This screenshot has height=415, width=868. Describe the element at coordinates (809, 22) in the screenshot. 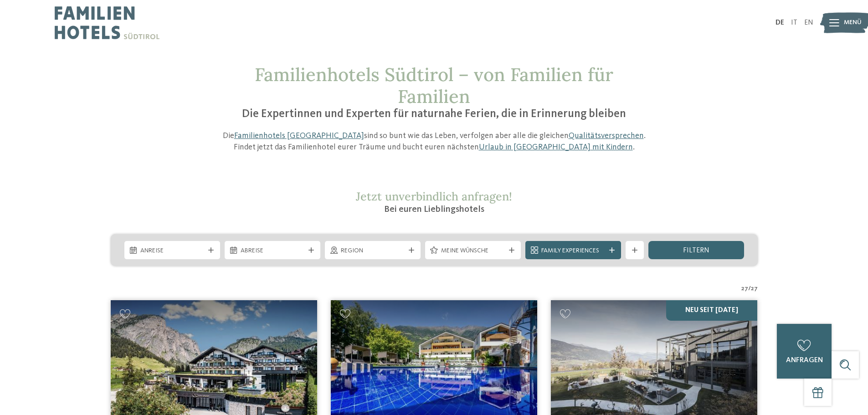

I see `a: EN` at that location.